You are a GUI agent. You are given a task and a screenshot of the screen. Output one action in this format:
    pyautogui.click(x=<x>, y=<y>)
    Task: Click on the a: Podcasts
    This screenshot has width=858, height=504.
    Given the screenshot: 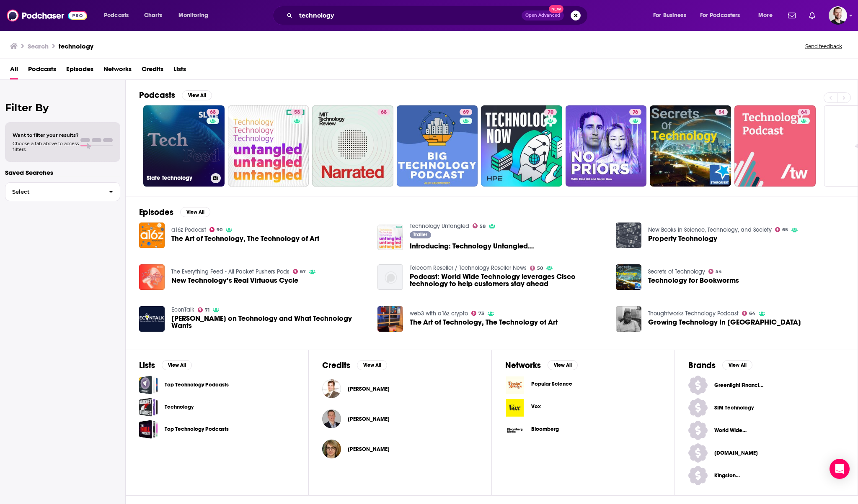 What is the action you would take?
    pyautogui.click(x=42, y=71)
    